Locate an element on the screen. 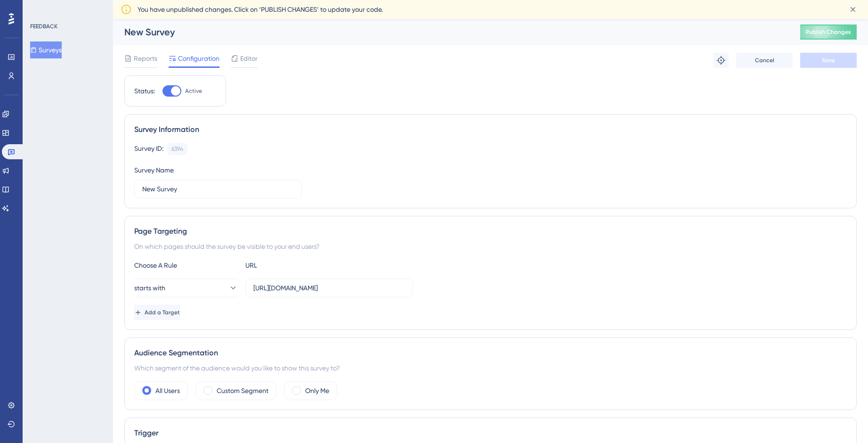 Image resolution: width=868 pixels, height=443 pixels. div: New Survey is located at coordinates (450, 32).